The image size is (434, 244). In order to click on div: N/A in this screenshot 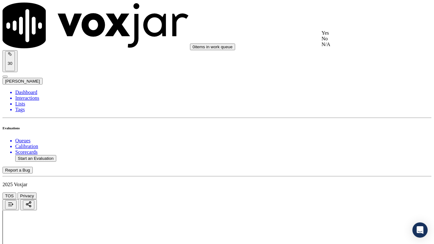, I will do `click(362, 45)`.